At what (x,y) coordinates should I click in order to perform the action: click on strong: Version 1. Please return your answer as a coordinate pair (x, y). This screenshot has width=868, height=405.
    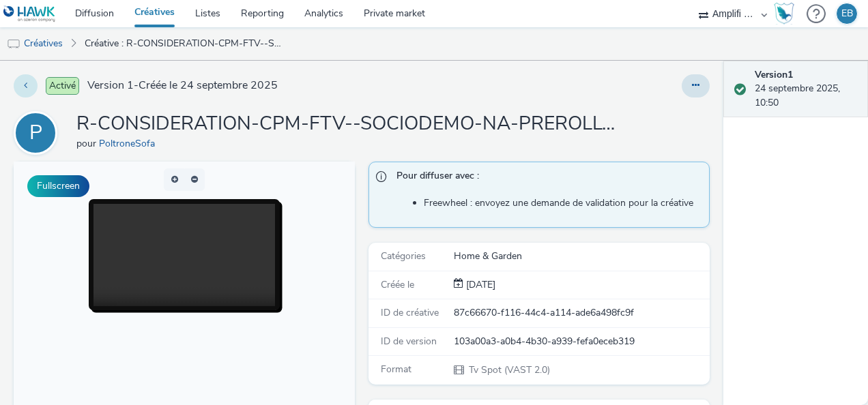
    Looking at the image, I should click on (775, 75).